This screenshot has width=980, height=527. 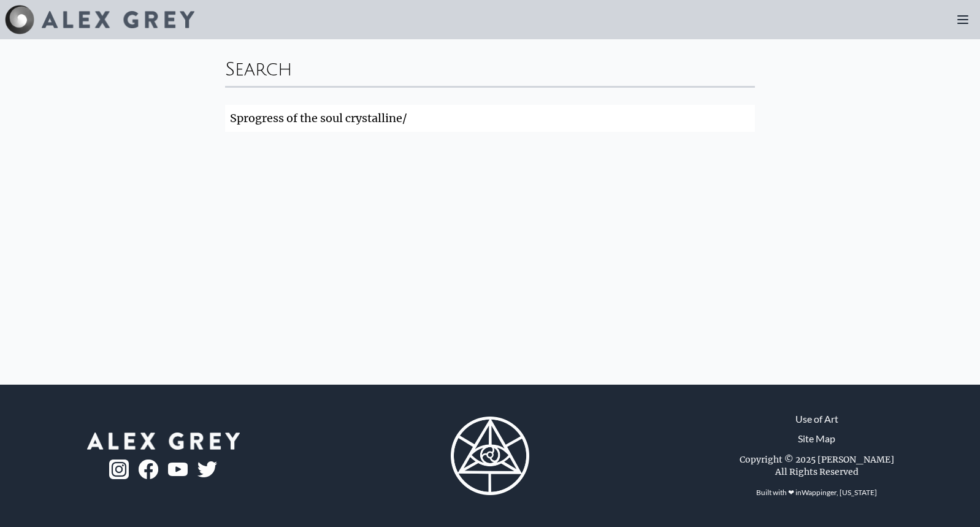 What do you see at coordinates (817, 419) in the screenshot?
I see `a: Use of Art` at bounding box center [817, 419].